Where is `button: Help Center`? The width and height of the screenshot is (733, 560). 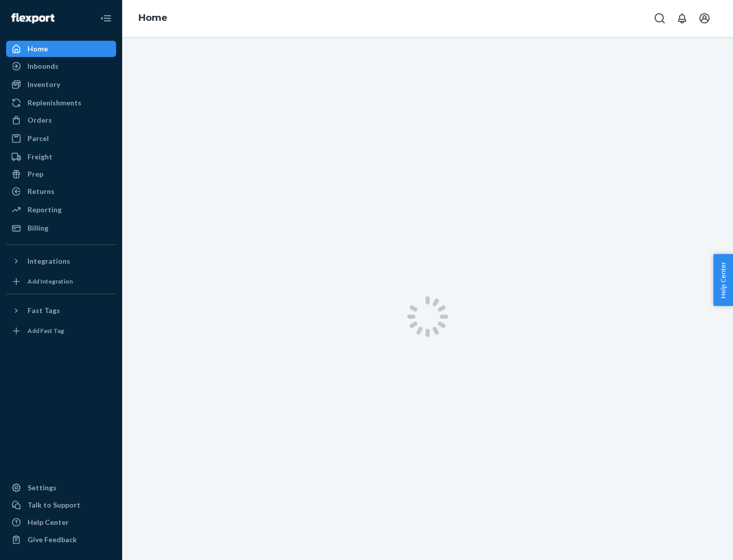
button: Help Center is located at coordinates (723, 280).